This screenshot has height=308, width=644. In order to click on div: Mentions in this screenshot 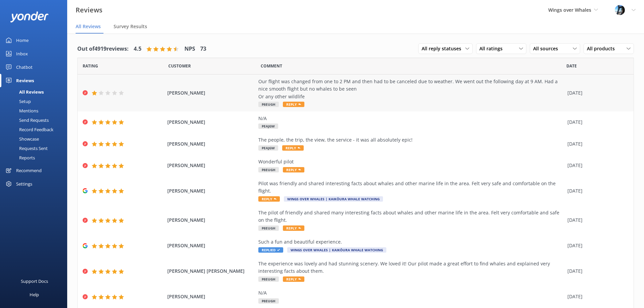, I will do `click(21, 111)`.